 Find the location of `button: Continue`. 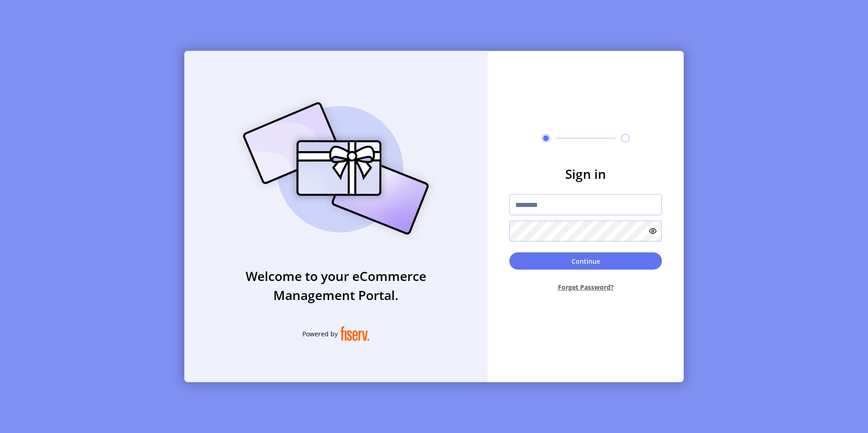

button: Continue is located at coordinates (586, 261).